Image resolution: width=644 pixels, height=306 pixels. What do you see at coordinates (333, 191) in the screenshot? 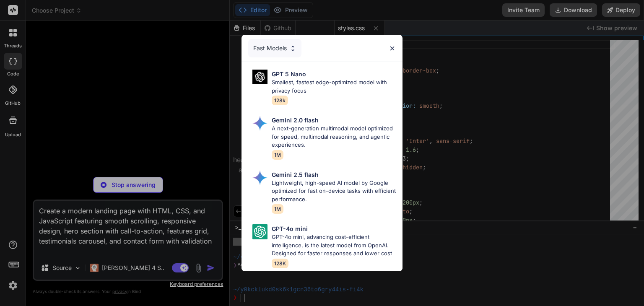
I see `p: Lightweight, high-speed AI model by Google optimized for fast on-device tasks with efficient perf...` at bounding box center [333, 191].